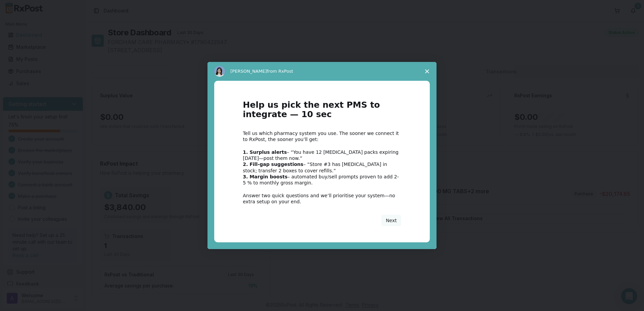 The height and width of the screenshot is (311, 644). What do you see at coordinates (280, 71) in the screenshot?
I see `span: from RxPost` at bounding box center [280, 71].